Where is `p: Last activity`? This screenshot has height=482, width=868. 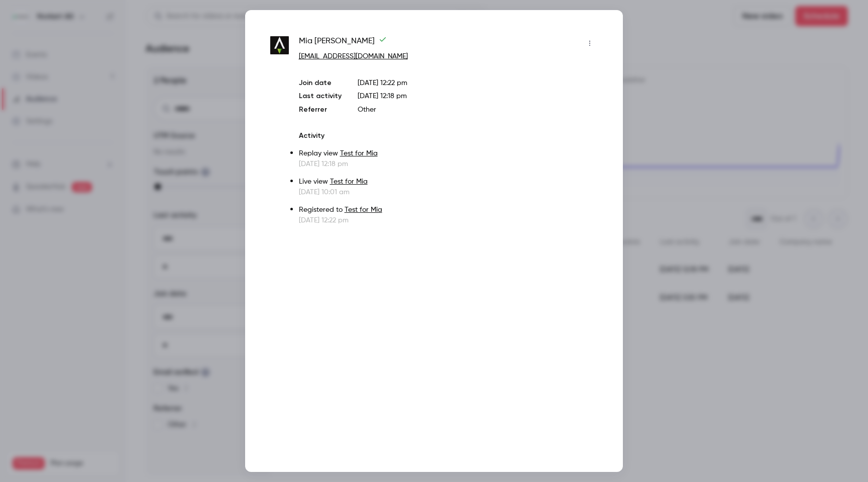
p: Last activity is located at coordinates (320, 96).